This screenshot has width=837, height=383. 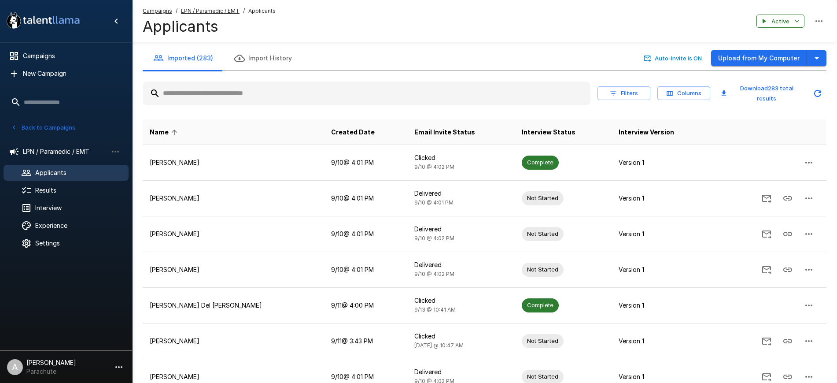 I want to click on span: Applicants, so click(x=262, y=11).